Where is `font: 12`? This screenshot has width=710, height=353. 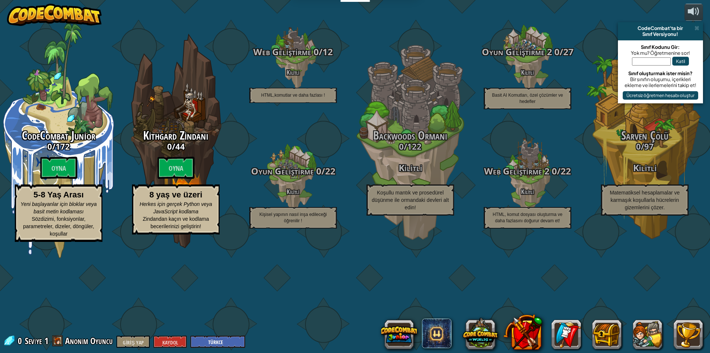
font: 12 is located at coordinates (328, 51).